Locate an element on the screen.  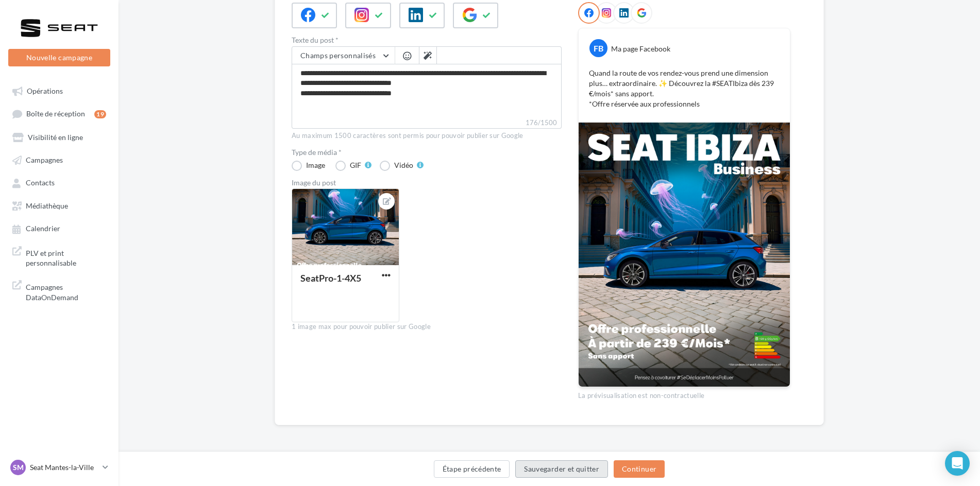
a: Visibilité en ligne is located at coordinates (59, 137).